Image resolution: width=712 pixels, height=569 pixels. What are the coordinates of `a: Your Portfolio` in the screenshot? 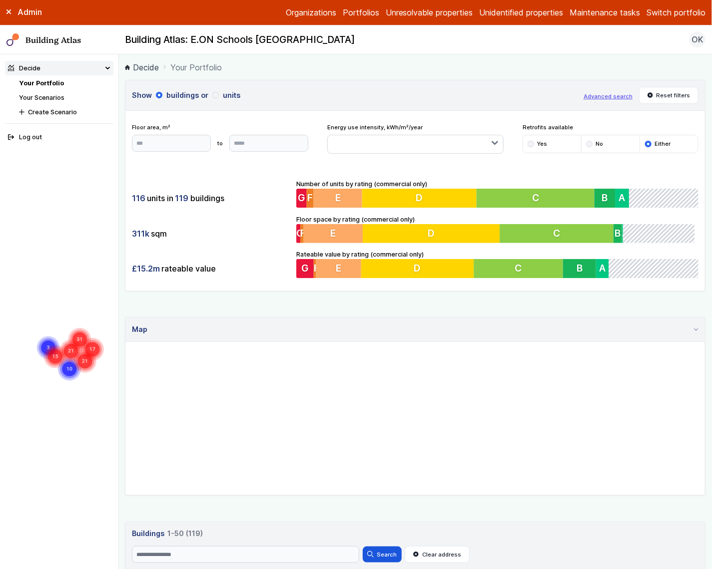 It's located at (41, 83).